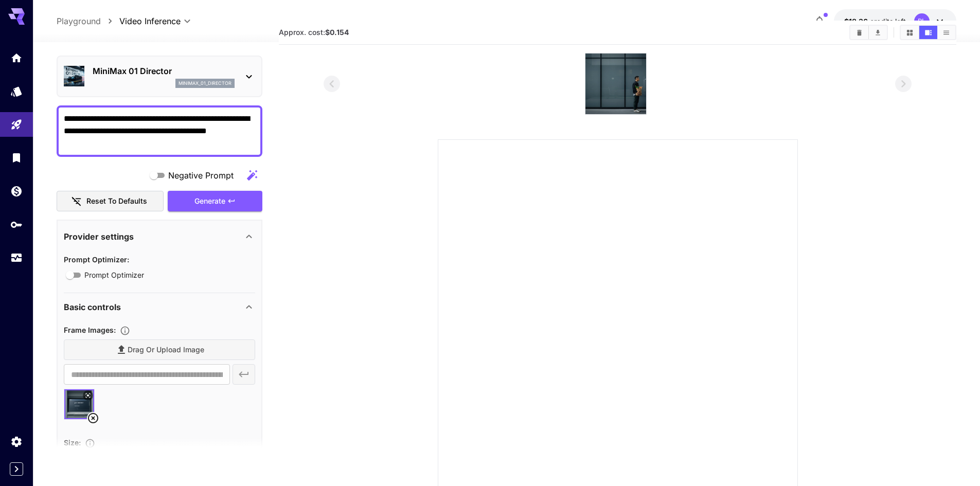 The width and height of the screenshot is (980, 486). I want to click on div: Expand sidebar, so click(16, 469).